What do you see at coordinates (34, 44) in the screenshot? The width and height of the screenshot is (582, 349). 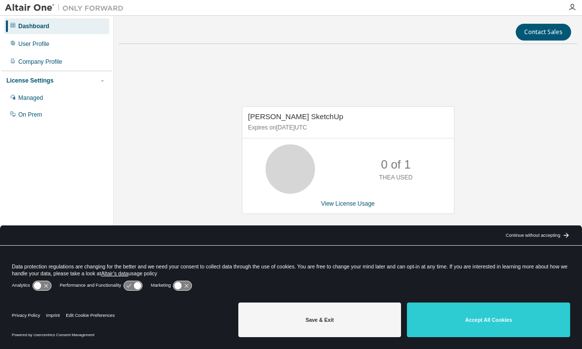 I see `div: User Profile` at bounding box center [34, 44].